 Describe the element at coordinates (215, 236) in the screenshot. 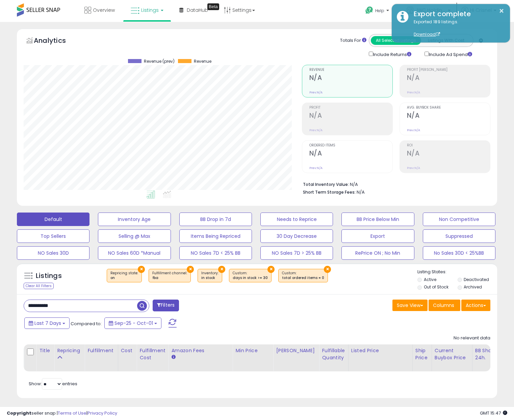

I see `button: Items Being Repriced` at that location.